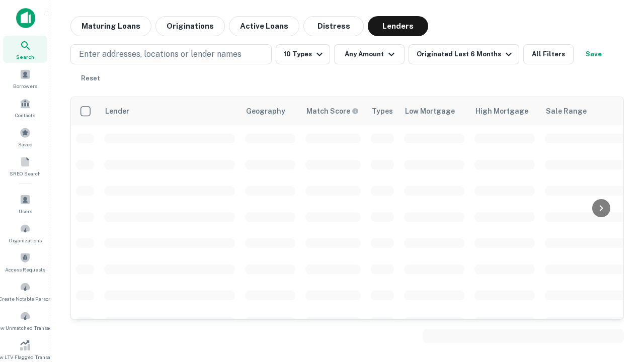 Image resolution: width=644 pixels, height=362 pixels. Describe the element at coordinates (430, 111) in the screenshot. I see `div: Low Mortgage` at that location.